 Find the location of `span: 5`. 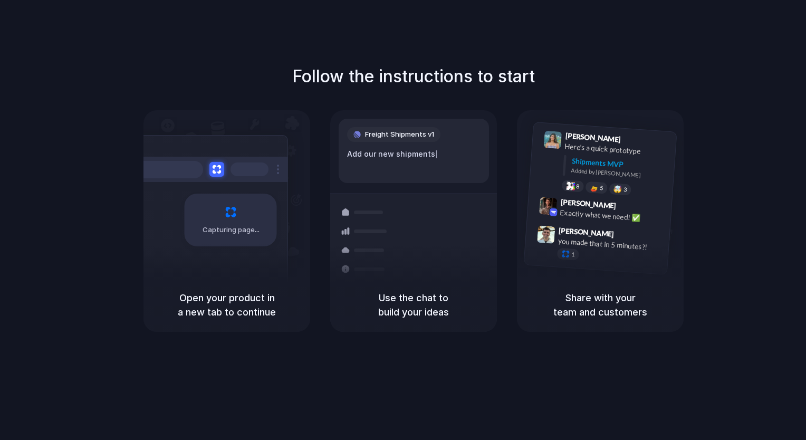

span: 5 is located at coordinates (602, 188).